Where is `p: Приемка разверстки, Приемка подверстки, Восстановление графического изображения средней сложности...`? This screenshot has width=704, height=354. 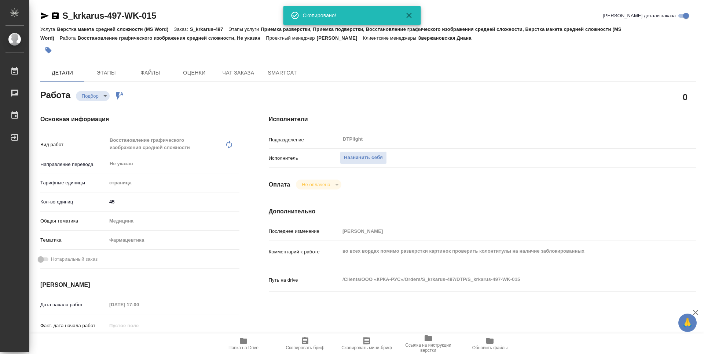
p: Приемка разверстки, Приемка подверстки, Восстановление графического изображения средней сложности... is located at coordinates (331, 33).